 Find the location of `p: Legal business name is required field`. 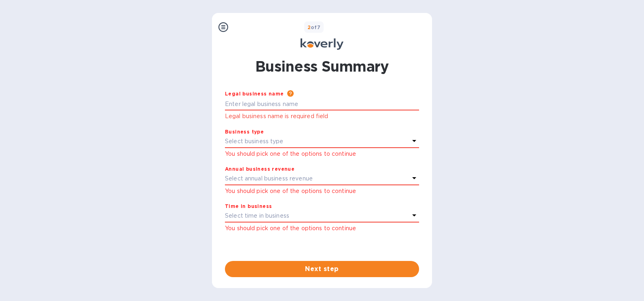

p: Legal business name is required field is located at coordinates (322, 116).